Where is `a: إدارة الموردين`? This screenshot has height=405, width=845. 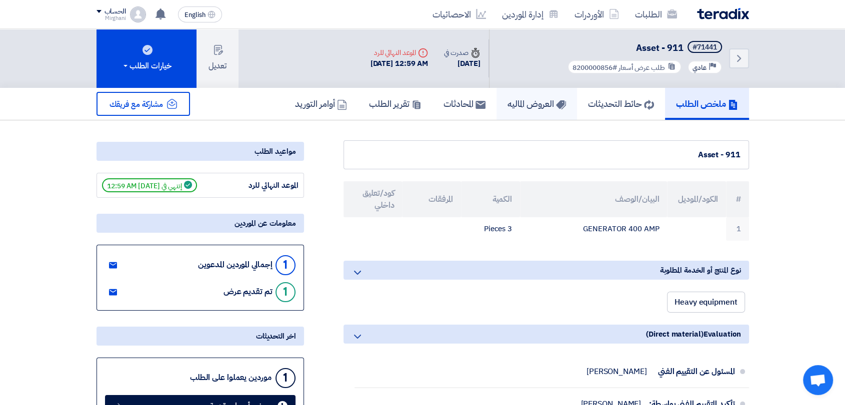
a: إدارة الموردين is located at coordinates (530, 14).